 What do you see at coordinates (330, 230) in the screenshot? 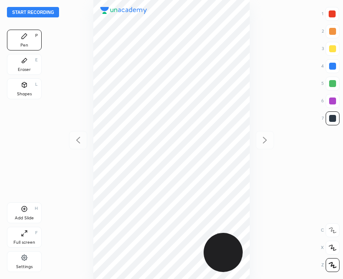
I see `div: C` at bounding box center [330, 230].